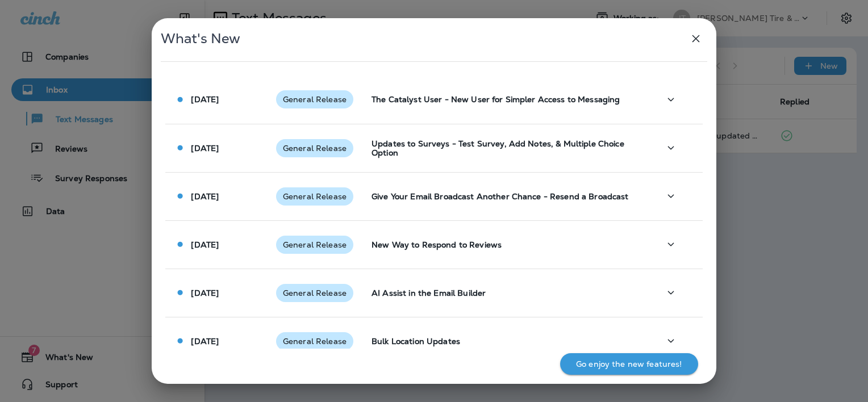 The image size is (868, 402). What do you see at coordinates (200, 39) in the screenshot?
I see `span: What's New` at bounding box center [200, 39].